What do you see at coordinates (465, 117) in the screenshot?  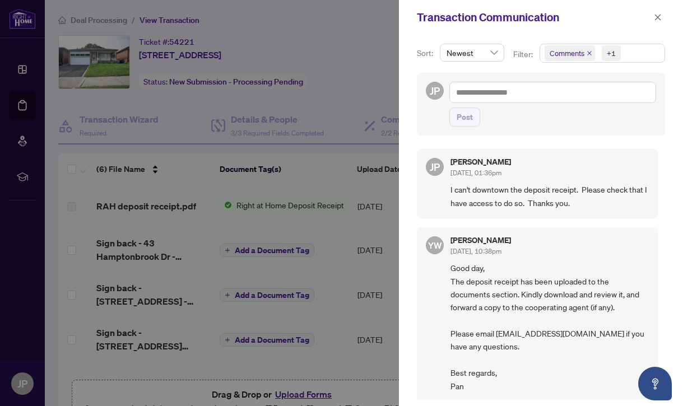 I see `button: Post` at bounding box center [465, 117].